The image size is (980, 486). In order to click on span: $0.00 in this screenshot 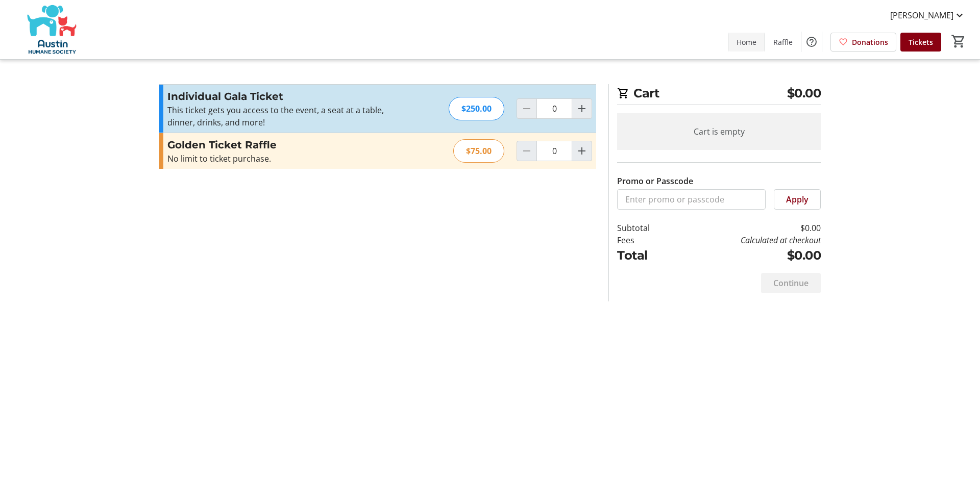, I will do `click(804, 93)`.